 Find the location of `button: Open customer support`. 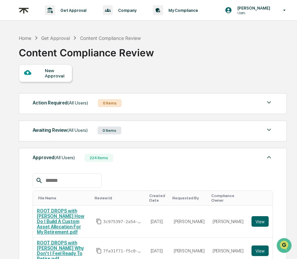

button: Open customer support is located at coordinates (8, 8).